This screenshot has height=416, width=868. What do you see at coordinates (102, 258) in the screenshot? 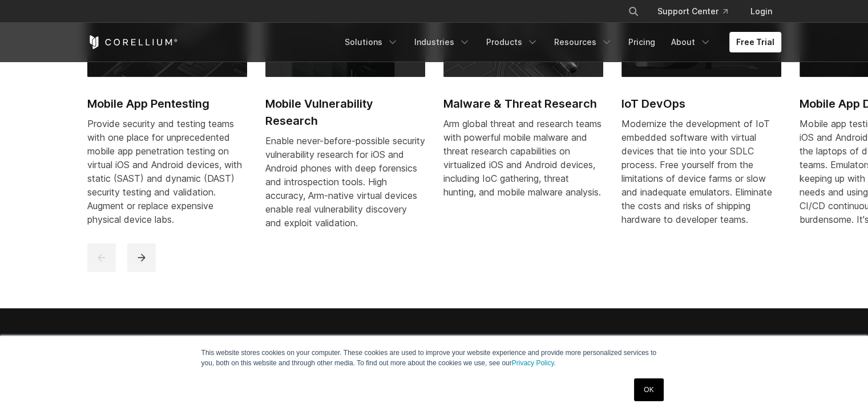
I see `button: previous` at bounding box center [102, 258].